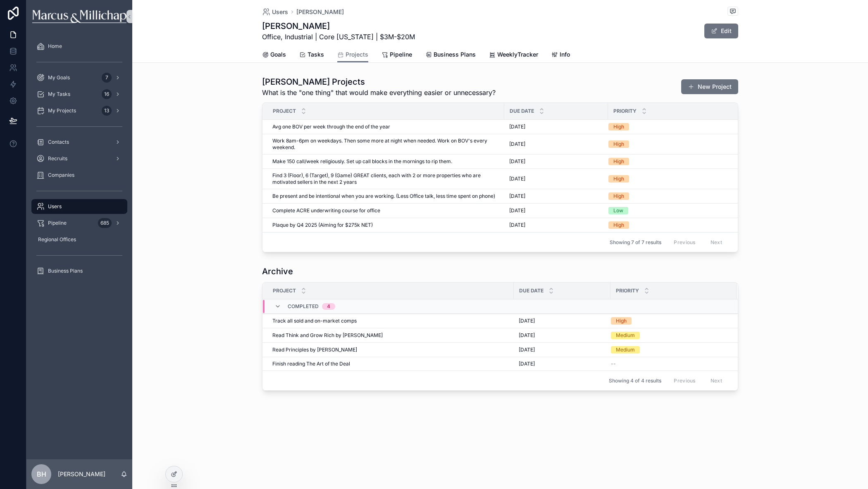  What do you see at coordinates (80, 94) in the screenshot?
I see `a: My Tasks16` at bounding box center [80, 94].